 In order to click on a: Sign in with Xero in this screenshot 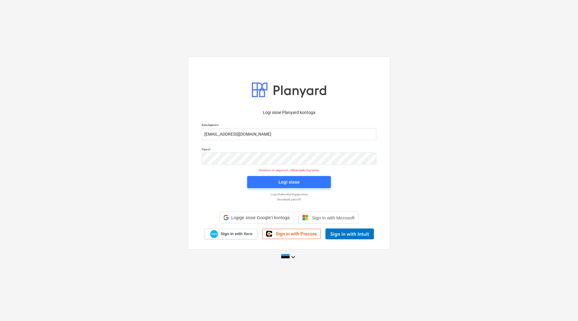, I will do `click(231, 234)`.